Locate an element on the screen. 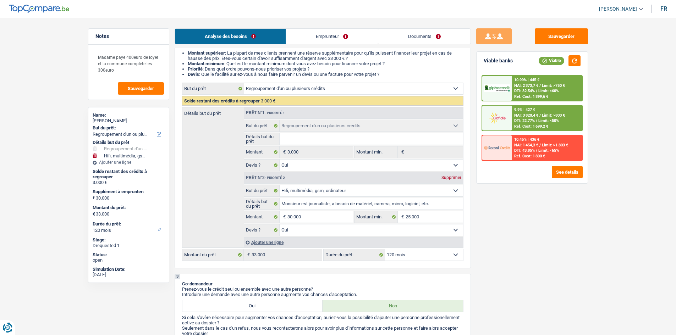  li: : La plupart de mes clients prennent une réserve supplémentaire pour qu'ils puissent financer leu... is located at coordinates (325, 56).